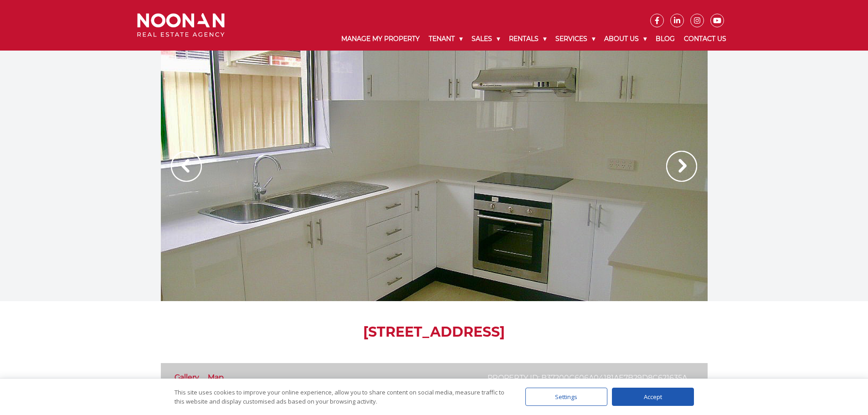  Describe the element at coordinates (181, 25) in the screenshot. I see `img: Noonan Real Estate Agency` at that location.